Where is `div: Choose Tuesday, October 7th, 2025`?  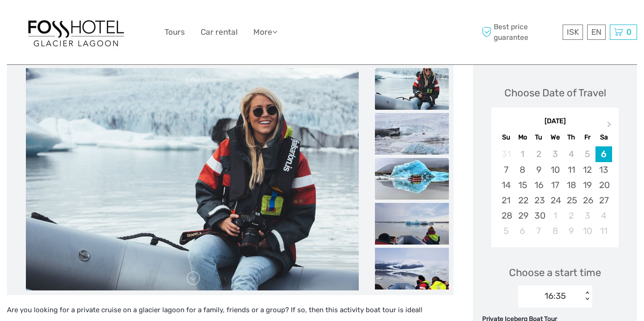 div: Choose Tuesday, October 7th, 2025 is located at coordinates (539, 230).